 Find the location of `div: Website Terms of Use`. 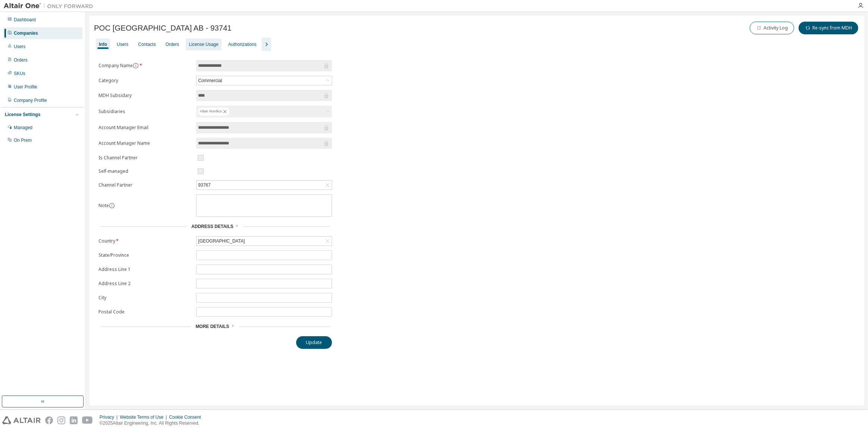

div: Website Terms of Use is located at coordinates (145, 417).